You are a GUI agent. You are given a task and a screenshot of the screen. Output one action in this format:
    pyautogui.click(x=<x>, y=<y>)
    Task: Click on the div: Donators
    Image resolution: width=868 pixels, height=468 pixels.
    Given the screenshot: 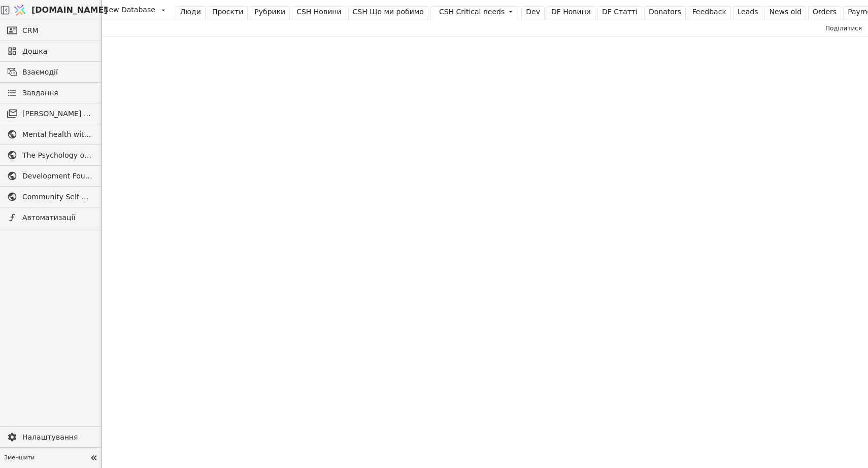 What is the action you would take?
    pyautogui.click(x=665, y=11)
    